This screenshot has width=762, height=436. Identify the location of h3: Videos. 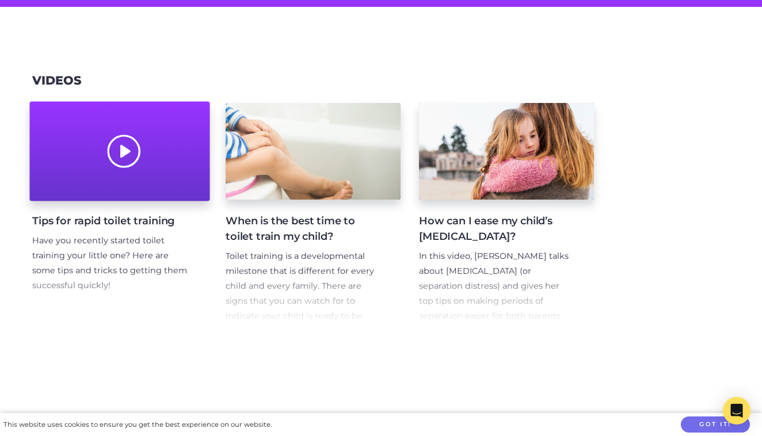
(56, 81).